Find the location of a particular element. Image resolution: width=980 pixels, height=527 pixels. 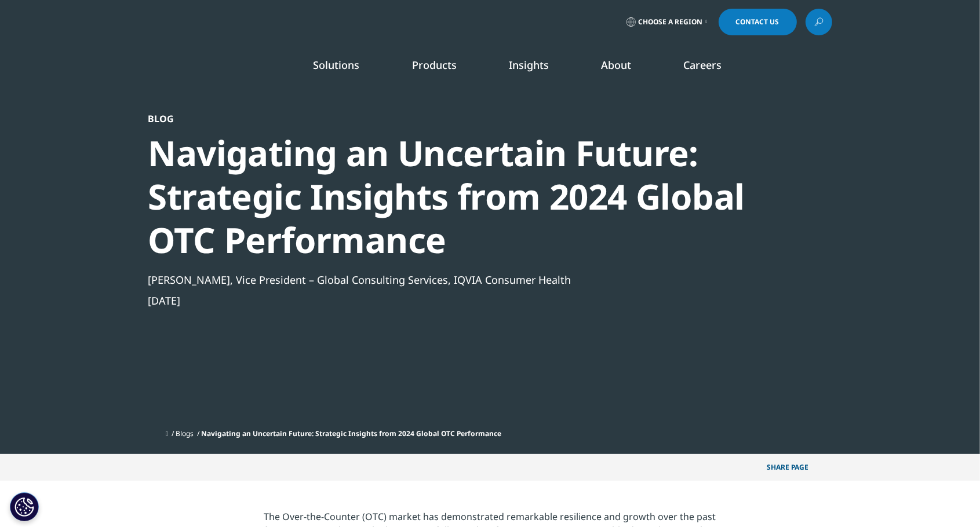

a: Careers is located at coordinates (702, 65).